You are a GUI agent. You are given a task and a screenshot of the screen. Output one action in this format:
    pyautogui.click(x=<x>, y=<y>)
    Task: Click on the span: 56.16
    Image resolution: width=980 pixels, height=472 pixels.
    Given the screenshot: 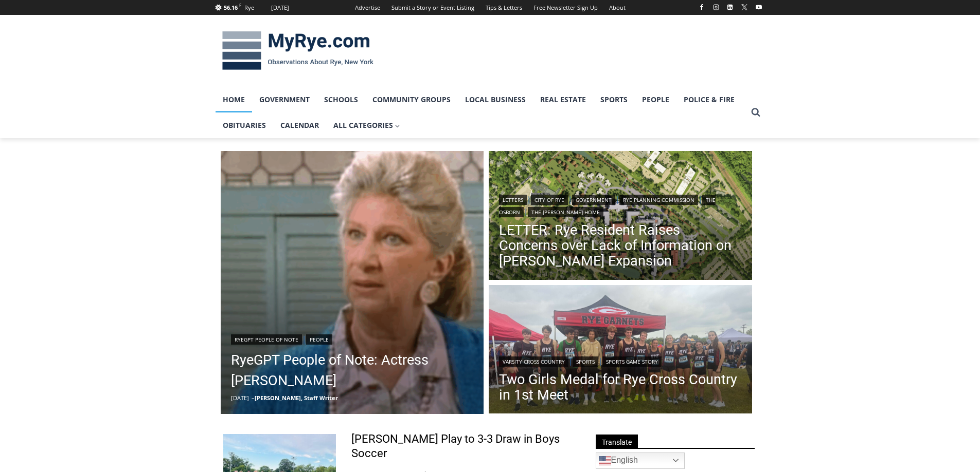 What is the action you would take?
    pyautogui.click(x=230, y=7)
    